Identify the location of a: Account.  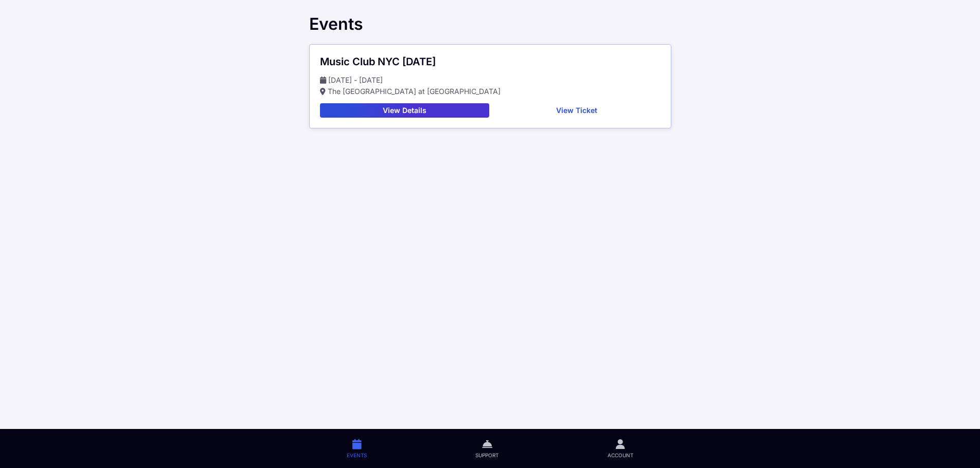
(620, 449).